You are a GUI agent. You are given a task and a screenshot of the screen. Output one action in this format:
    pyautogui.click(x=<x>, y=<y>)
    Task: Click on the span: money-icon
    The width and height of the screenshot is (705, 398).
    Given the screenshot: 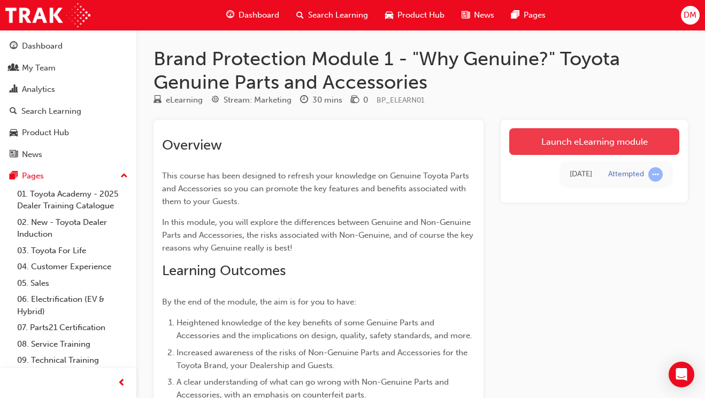 What is the action you would take?
    pyautogui.click(x=355, y=101)
    